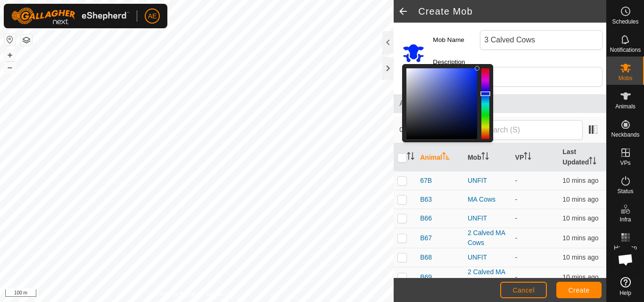 The image size is (644, 302). Describe the element at coordinates (220, 295) in the screenshot. I see `a: Contact Us` at that location.